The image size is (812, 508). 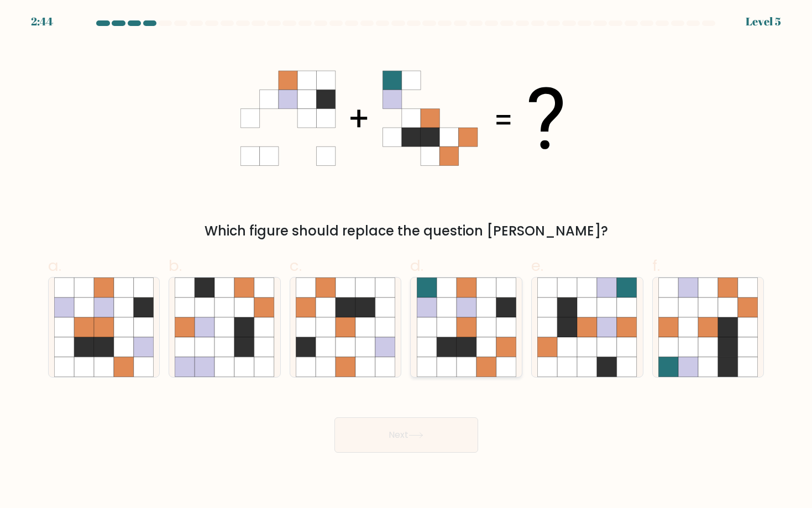 I want to click on button: Next, so click(x=406, y=435).